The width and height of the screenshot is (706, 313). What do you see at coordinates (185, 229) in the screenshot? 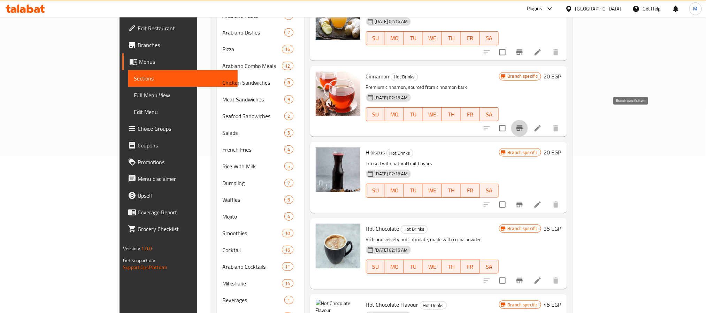
I see `span: Grocery Checklist` at bounding box center [185, 229].